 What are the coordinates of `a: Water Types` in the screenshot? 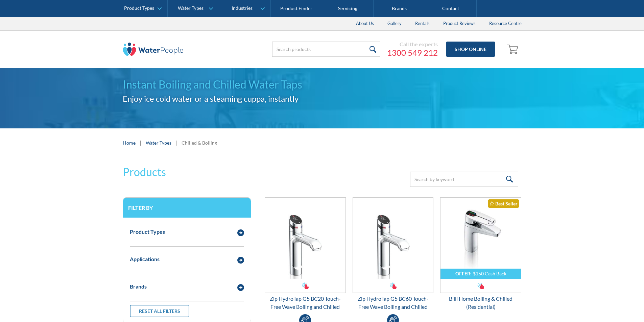 It's located at (158, 143).